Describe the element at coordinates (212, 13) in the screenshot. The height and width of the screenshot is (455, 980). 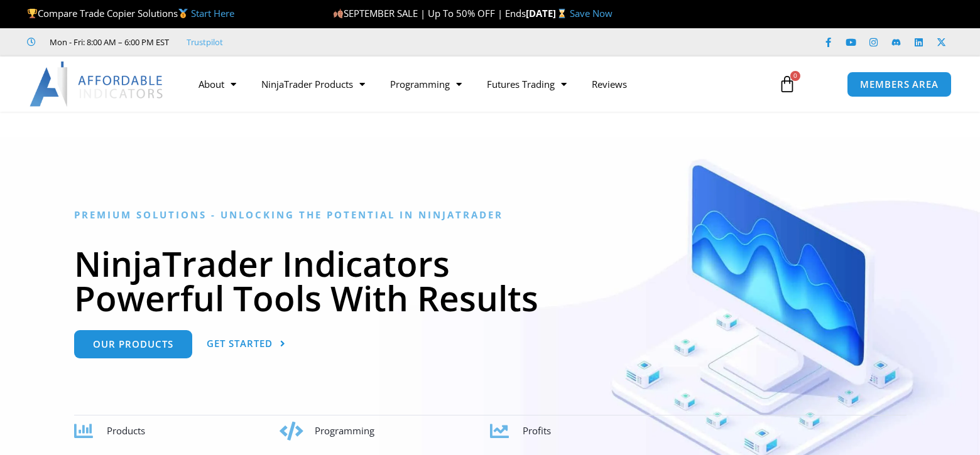
I see `a: Start Here` at that location.